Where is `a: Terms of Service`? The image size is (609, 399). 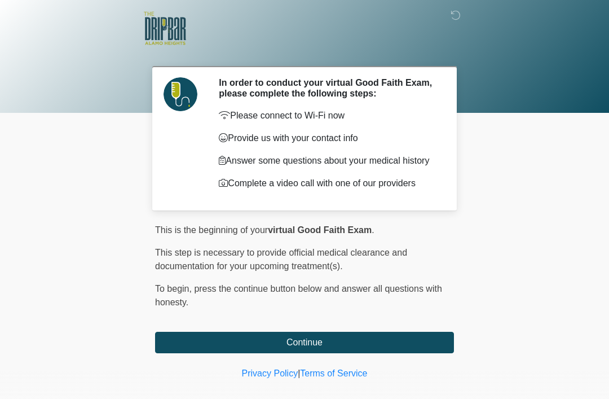
a: Terms of Service is located at coordinates (333, 373).